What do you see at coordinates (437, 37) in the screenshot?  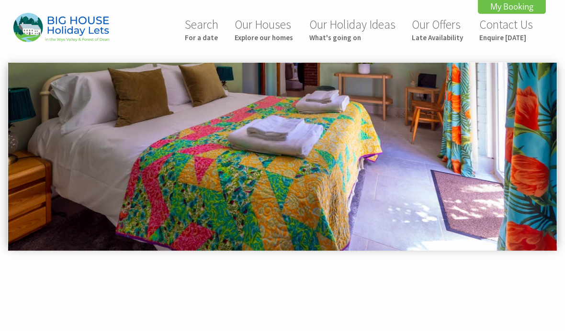 I see `small: Late Availability` at bounding box center [437, 37].